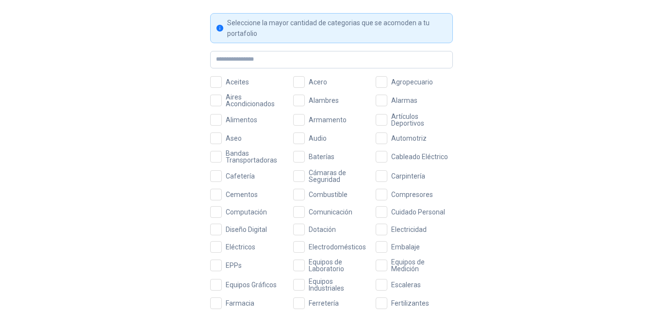  What do you see at coordinates (328, 195) in the screenshot?
I see `span: Combustible` at bounding box center [328, 195].